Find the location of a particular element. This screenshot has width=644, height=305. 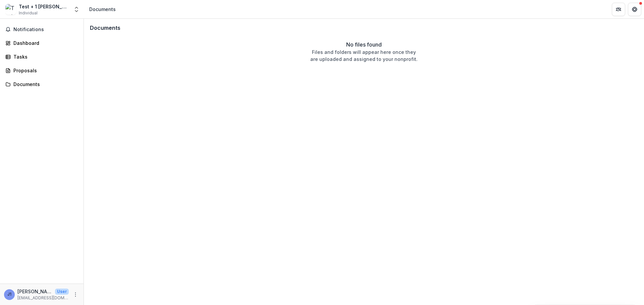

div: Dashboard is located at coordinates (44, 43).